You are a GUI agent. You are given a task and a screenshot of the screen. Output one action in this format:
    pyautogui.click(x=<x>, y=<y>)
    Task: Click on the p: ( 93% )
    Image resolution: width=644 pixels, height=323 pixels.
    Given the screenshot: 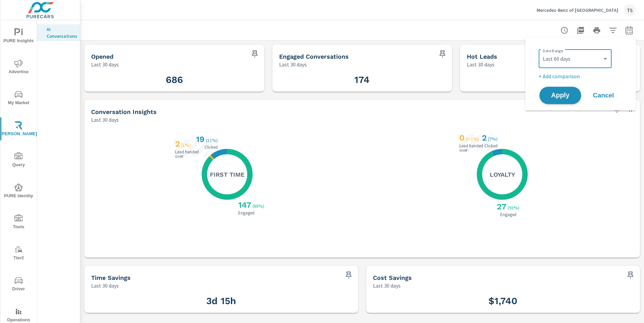 What is the action you would take?
    pyautogui.click(x=514, y=207)
    